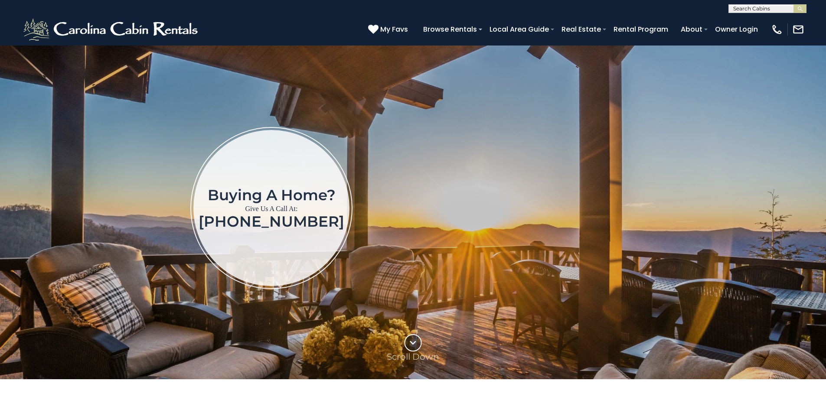 Image resolution: width=826 pixels, height=413 pixels. I want to click on a: Browse Rentals, so click(450, 29).